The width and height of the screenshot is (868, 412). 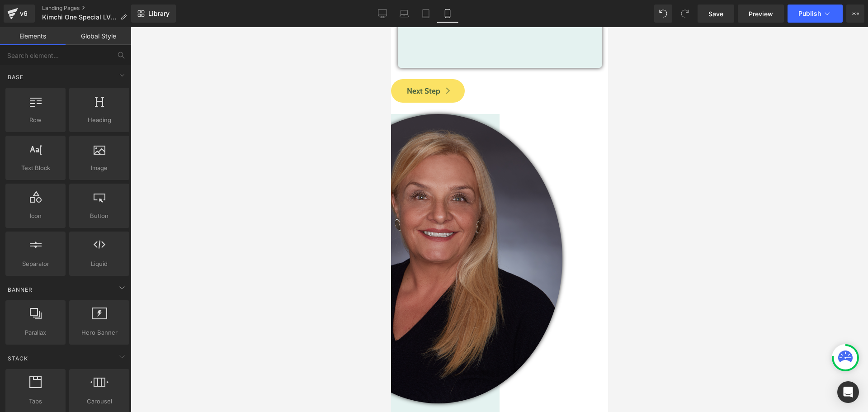 What do you see at coordinates (23, 13) in the screenshot?
I see `div: v6` at bounding box center [23, 13].